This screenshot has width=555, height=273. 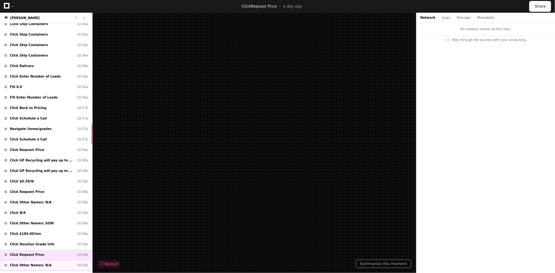 What do you see at coordinates (32, 244) in the screenshot?
I see `span: Click Houston Grade Info` at bounding box center [32, 244].